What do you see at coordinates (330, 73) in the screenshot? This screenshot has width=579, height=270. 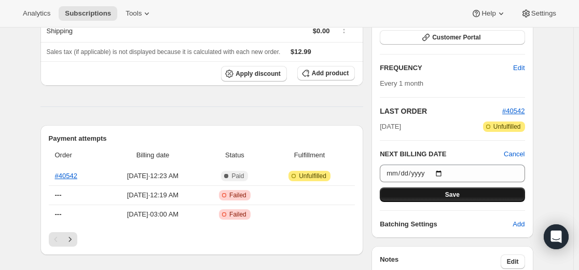 I see `span: Add product` at bounding box center [330, 73].